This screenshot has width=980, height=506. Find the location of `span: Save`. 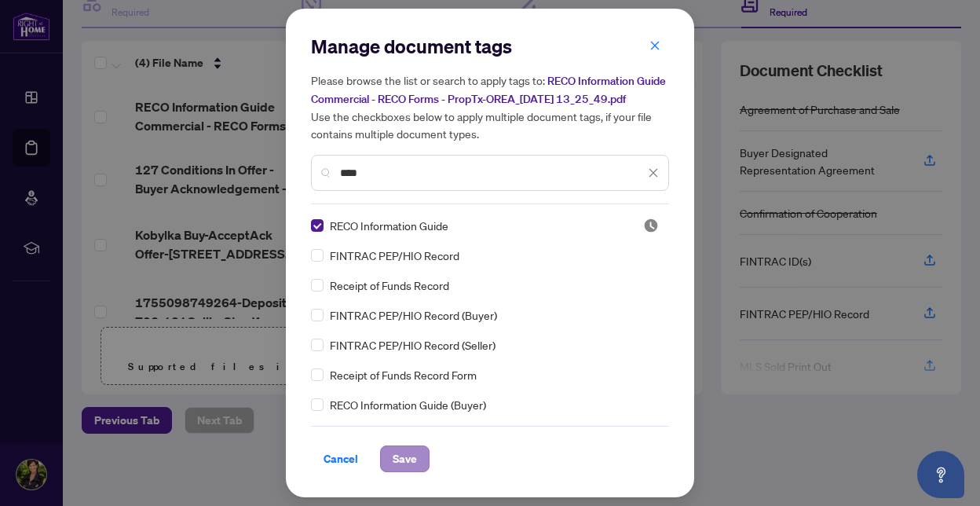

span: Save is located at coordinates (404, 459).